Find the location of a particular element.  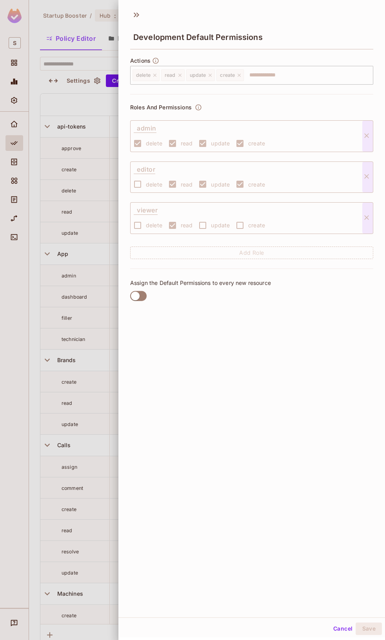

span: Actions is located at coordinates (140, 61).